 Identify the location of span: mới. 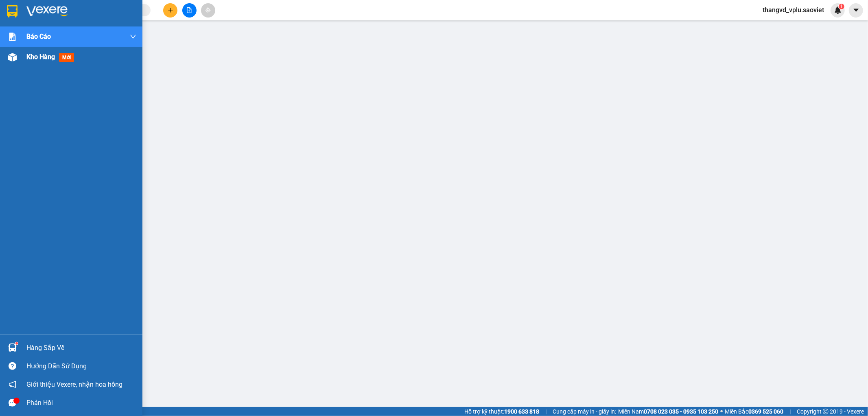
(66, 57).